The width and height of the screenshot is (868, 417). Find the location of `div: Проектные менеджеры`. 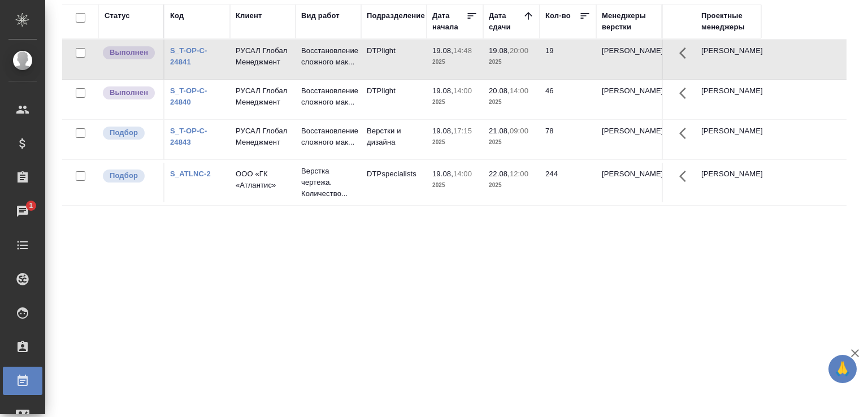

div: Проектные менеджеры is located at coordinates (728, 21).